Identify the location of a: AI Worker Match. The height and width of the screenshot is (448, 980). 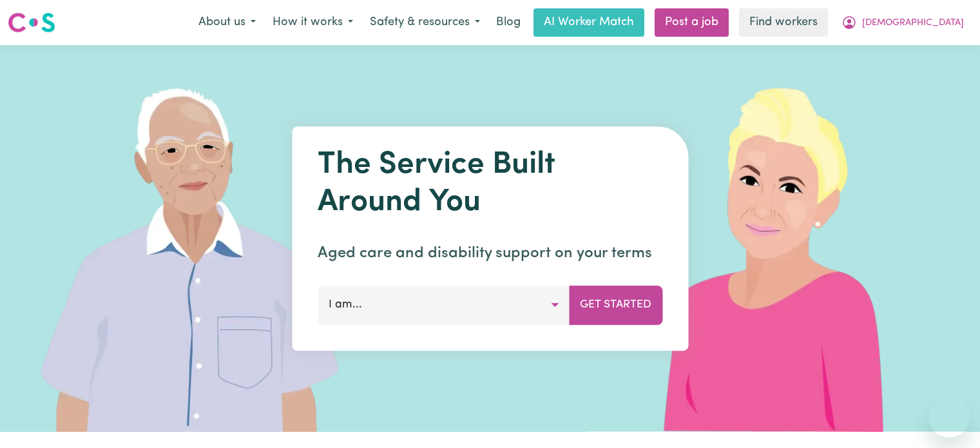
(589, 22).